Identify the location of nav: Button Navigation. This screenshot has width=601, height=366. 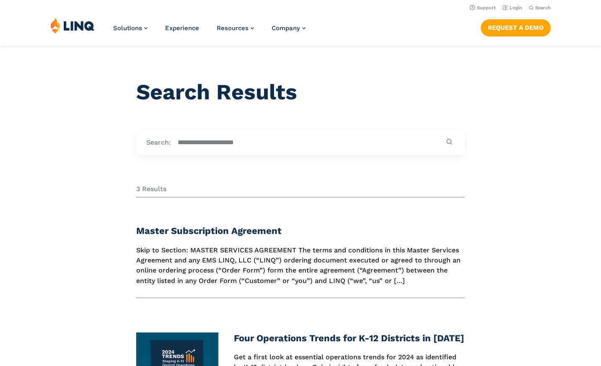
(516, 27).